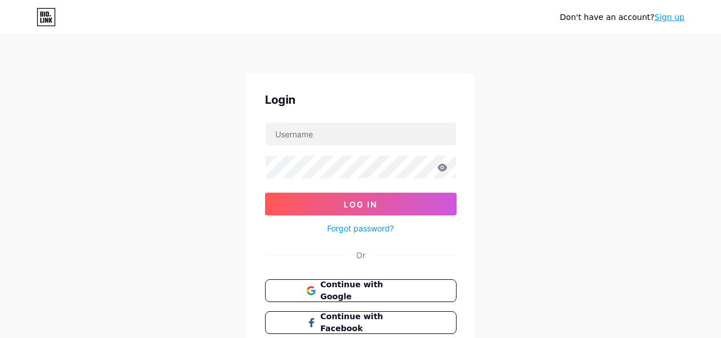 This screenshot has width=721, height=338. Describe the element at coordinates (367, 291) in the screenshot. I see `span: Continue with Google` at that location.